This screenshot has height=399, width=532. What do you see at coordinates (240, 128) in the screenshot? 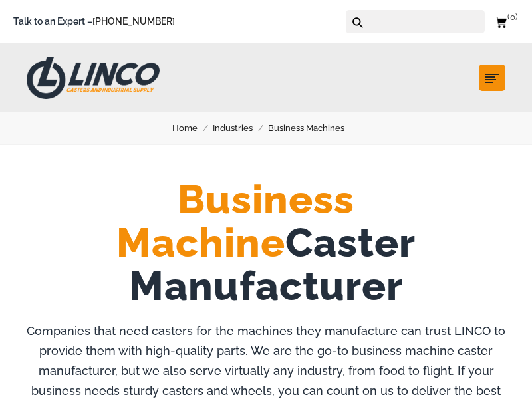
I see `a: Industries` at bounding box center [240, 128].